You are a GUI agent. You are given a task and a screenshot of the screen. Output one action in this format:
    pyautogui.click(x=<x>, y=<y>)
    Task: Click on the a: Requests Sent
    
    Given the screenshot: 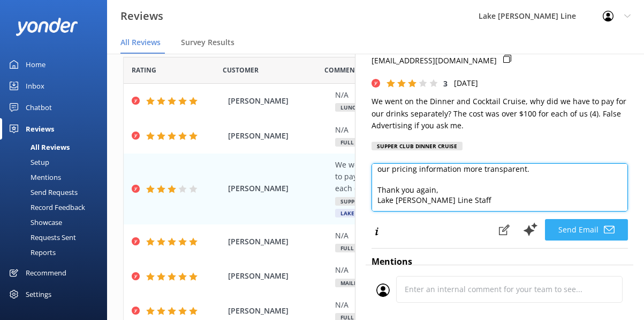 What is the action you would take?
    pyautogui.click(x=56, y=237)
    